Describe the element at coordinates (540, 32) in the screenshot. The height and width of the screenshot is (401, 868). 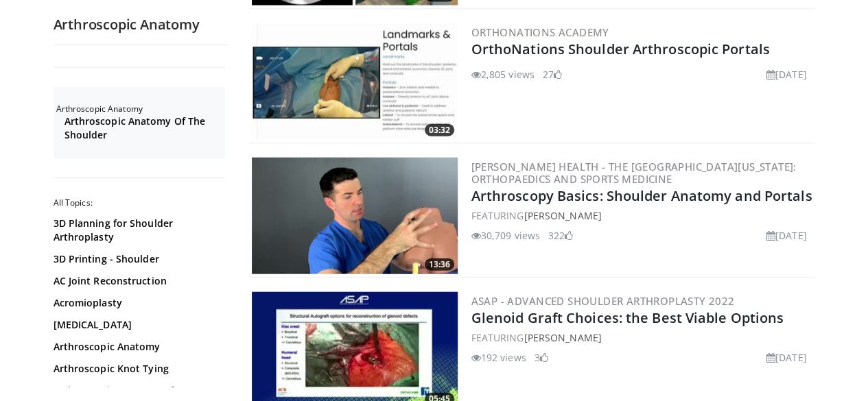
I see `a: OrthoNations Academy` at that location.